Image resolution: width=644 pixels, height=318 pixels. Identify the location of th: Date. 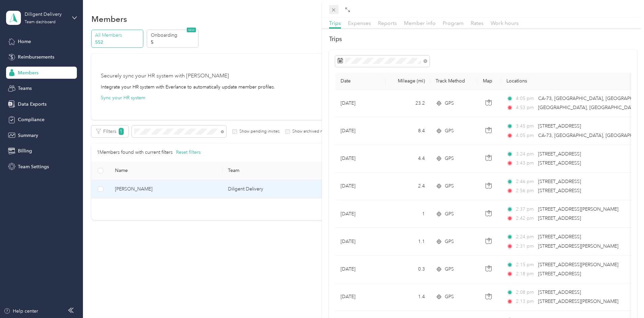
(360, 81).